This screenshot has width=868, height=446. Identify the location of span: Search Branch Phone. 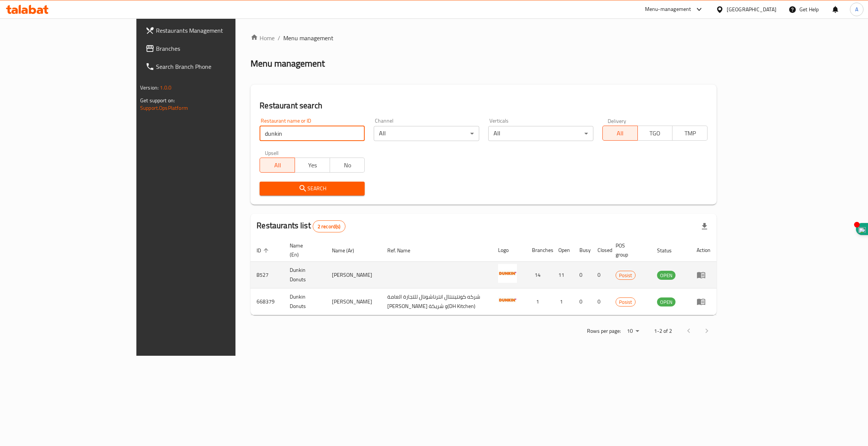
(215, 67).